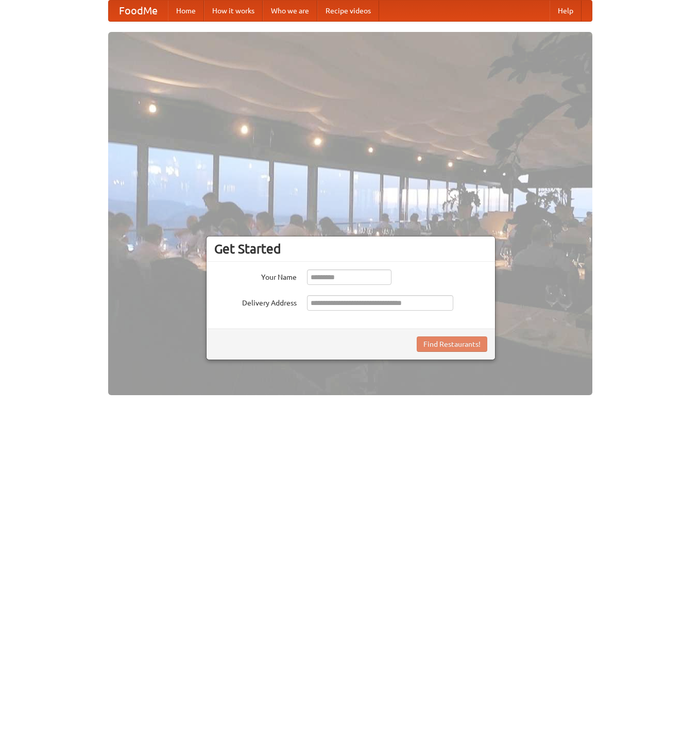 This screenshot has height=729, width=700. What do you see at coordinates (565, 11) in the screenshot?
I see `a: Help` at bounding box center [565, 11].